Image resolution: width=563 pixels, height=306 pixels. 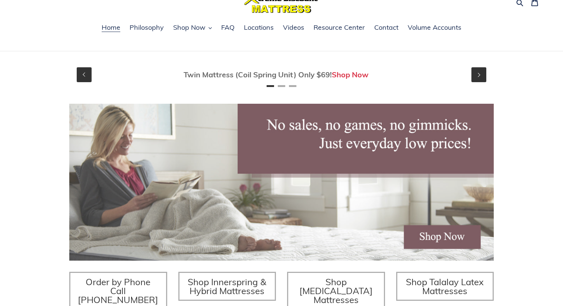 I want to click on button: Page 3, so click(x=293, y=86).